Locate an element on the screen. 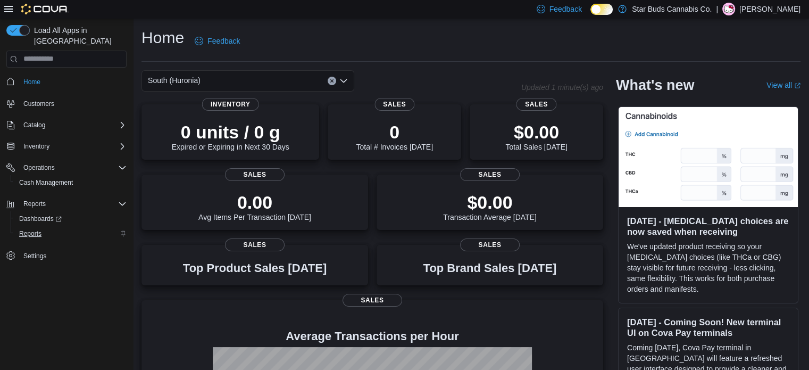 The width and height of the screenshot is (809, 370). button: Settings is located at coordinates (67, 255).